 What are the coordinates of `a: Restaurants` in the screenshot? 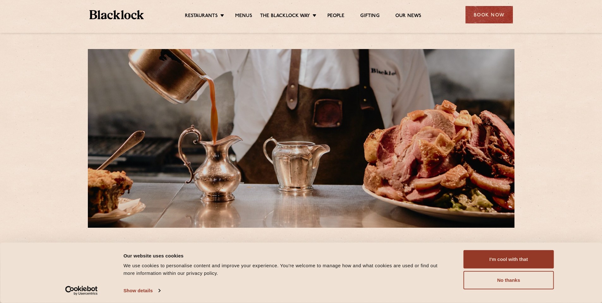 It's located at (201, 16).